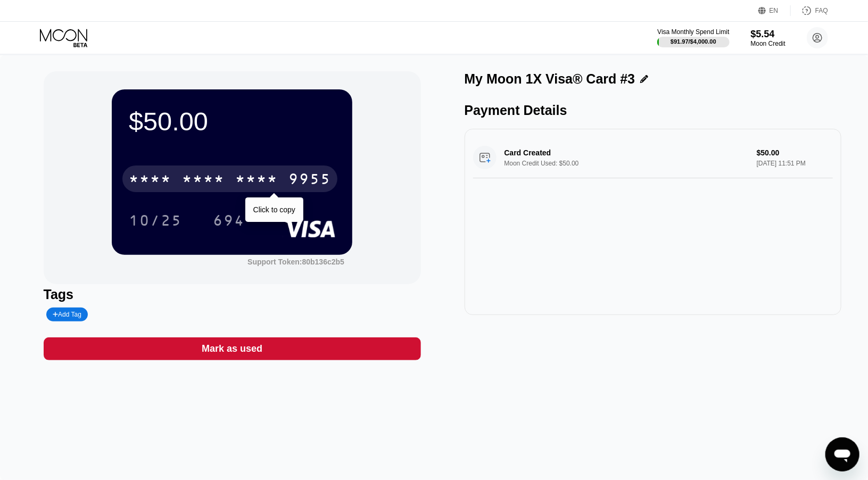 Image resolution: width=868 pixels, height=480 pixels. What do you see at coordinates (768, 34) in the screenshot?
I see `div: $5.54` at bounding box center [768, 34].